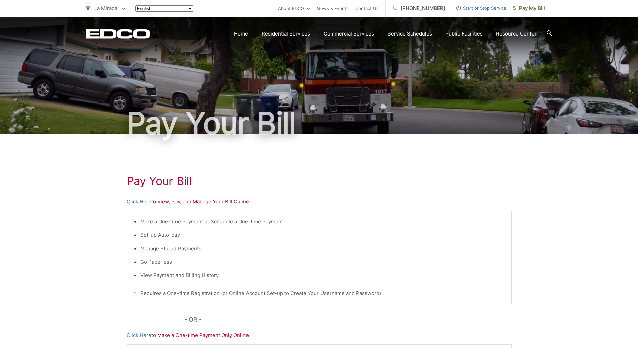  What do you see at coordinates (241, 34) in the screenshot?
I see `a: Home` at bounding box center [241, 34].